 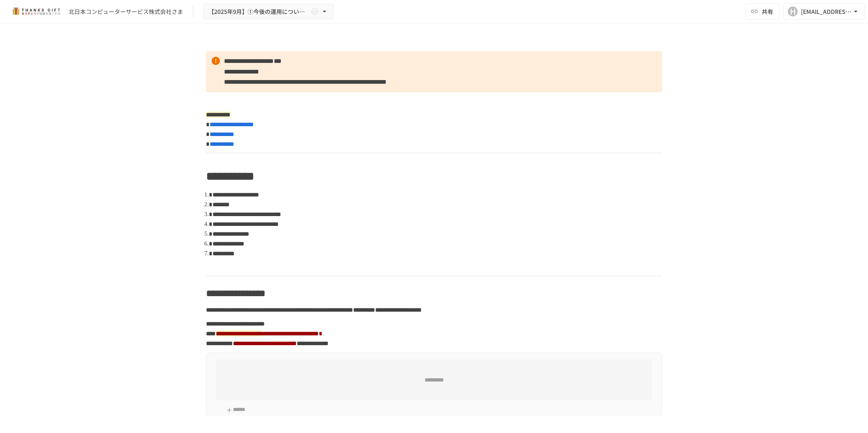 What do you see at coordinates (792, 11) in the screenshot?
I see `div: H` at bounding box center [792, 11].